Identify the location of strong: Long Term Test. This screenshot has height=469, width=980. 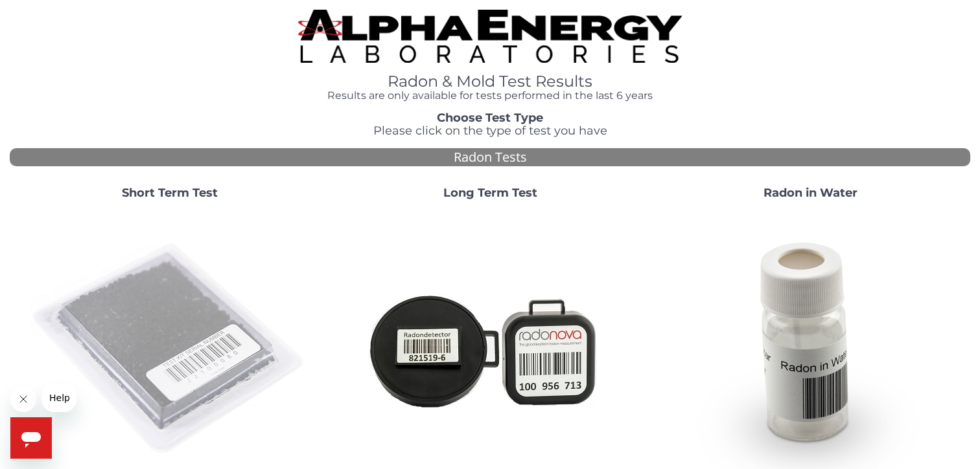
(490, 193).